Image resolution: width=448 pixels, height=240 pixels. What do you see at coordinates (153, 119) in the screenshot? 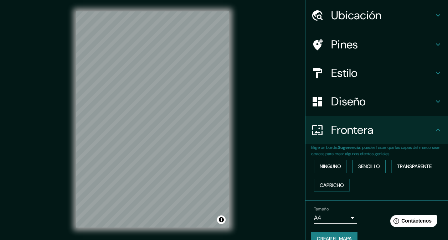
I see `canvas: Mapa` at bounding box center [153, 119].